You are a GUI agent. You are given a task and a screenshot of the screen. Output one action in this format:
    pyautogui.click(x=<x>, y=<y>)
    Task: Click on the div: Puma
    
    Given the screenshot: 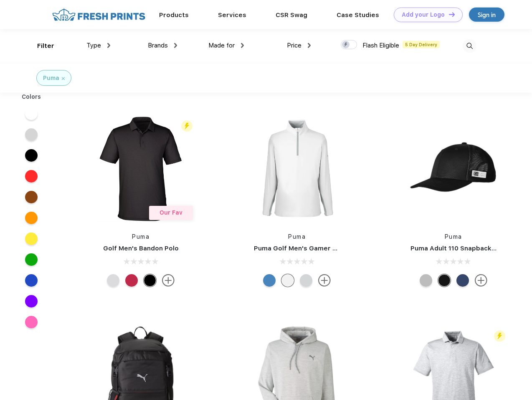 What is the action you would take?
    pyautogui.click(x=51, y=78)
    